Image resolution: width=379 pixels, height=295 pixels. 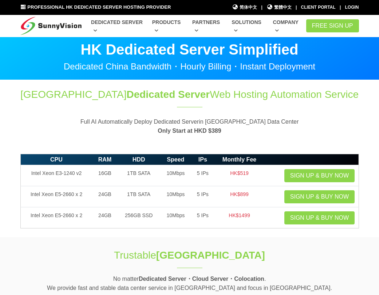 I want to click on span: Professional HK Dedicated Server Hosting Provider, so click(x=99, y=7).